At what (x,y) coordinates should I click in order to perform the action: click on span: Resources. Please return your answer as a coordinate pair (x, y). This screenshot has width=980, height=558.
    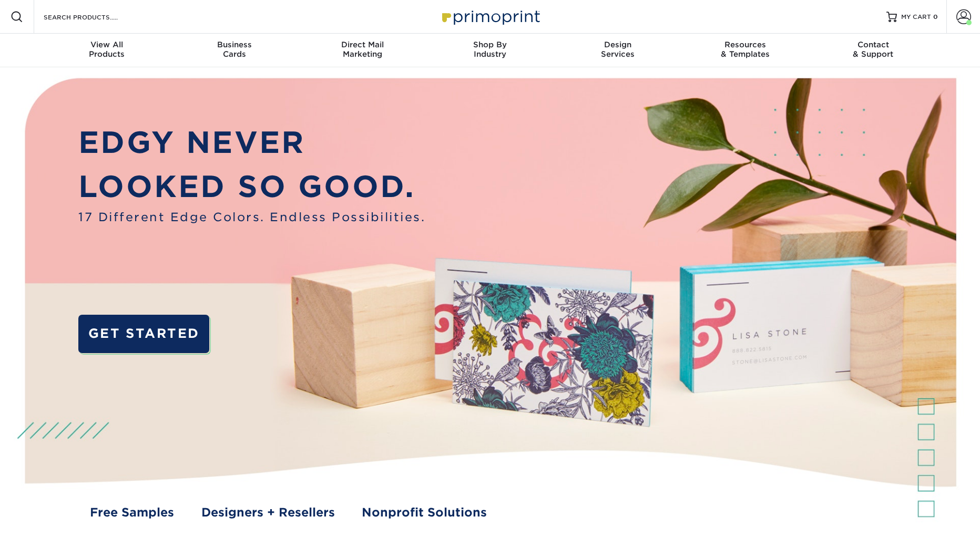
    Looking at the image, I should click on (745, 45).